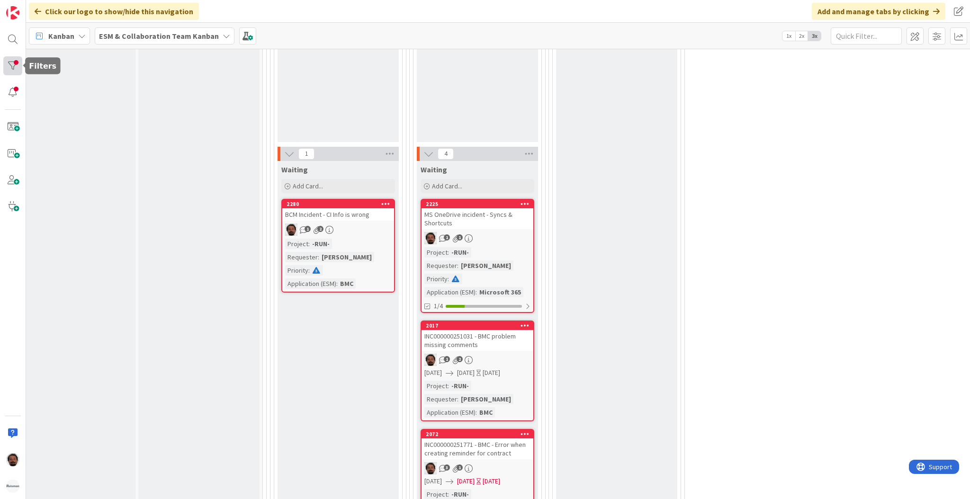 Image resolution: width=970 pixels, height=499 pixels. Describe the element at coordinates (789, 36) in the screenshot. I see `span: 1x` at that location.